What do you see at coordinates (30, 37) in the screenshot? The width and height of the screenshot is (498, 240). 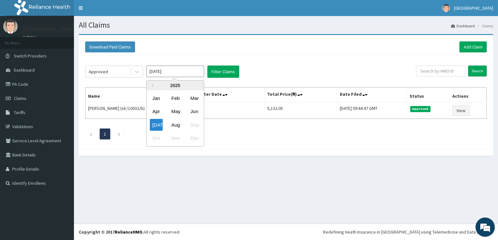 I see `a: Online` at bounding box center [30, 37].